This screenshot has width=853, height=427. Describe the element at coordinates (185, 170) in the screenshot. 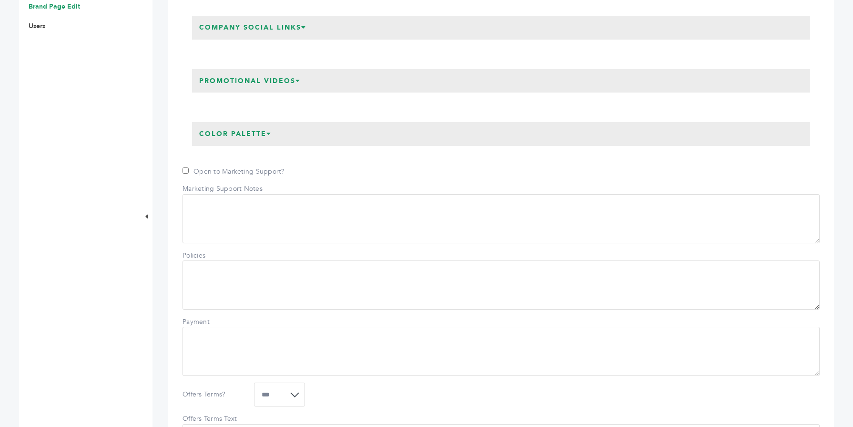

I see `input: Open to Marketing Support?` at that location.